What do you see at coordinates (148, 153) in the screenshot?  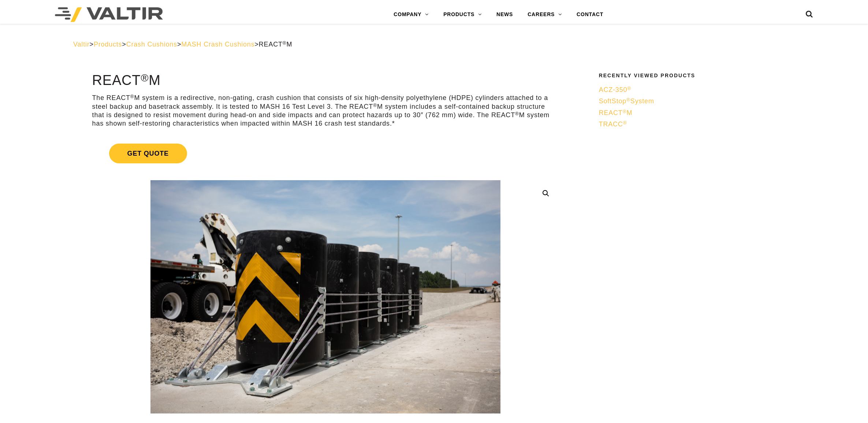 I see `span: Get Quote` at bounding box center [148, 153].